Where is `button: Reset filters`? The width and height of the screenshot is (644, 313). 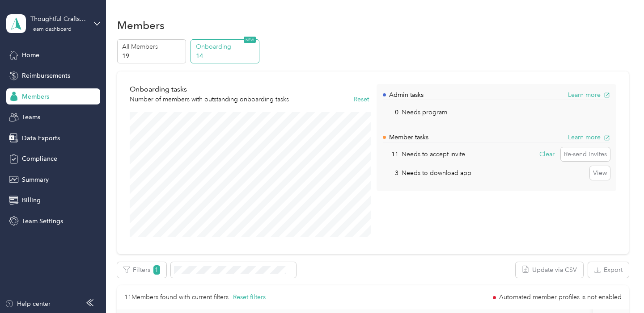 button: Reset filters is located at coordinates (249, 297).